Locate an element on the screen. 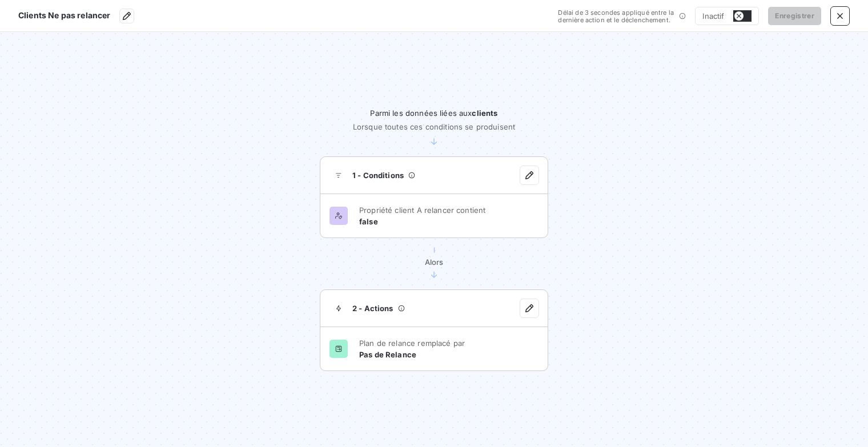 This screenshot has height=447, width=868. span: Plan de relance remplacé par is located at coordinates (412, 343).